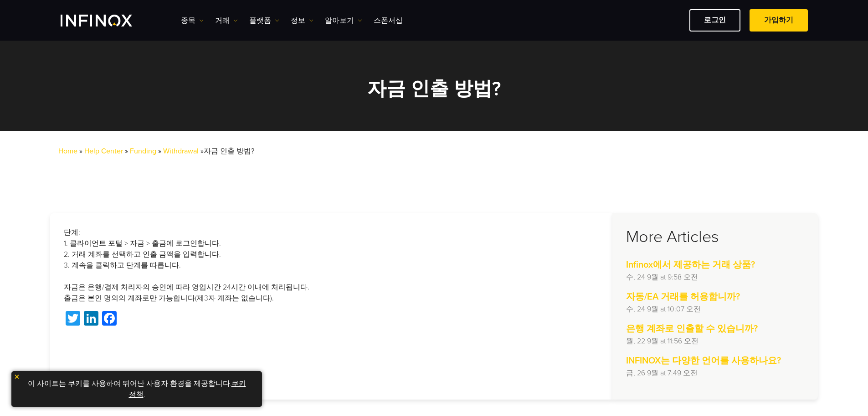 The height and width of the screenshot is (416, 868). Describe the element at coordinates (227, 21) in the screenshot. I see `a: 거래` at that location.